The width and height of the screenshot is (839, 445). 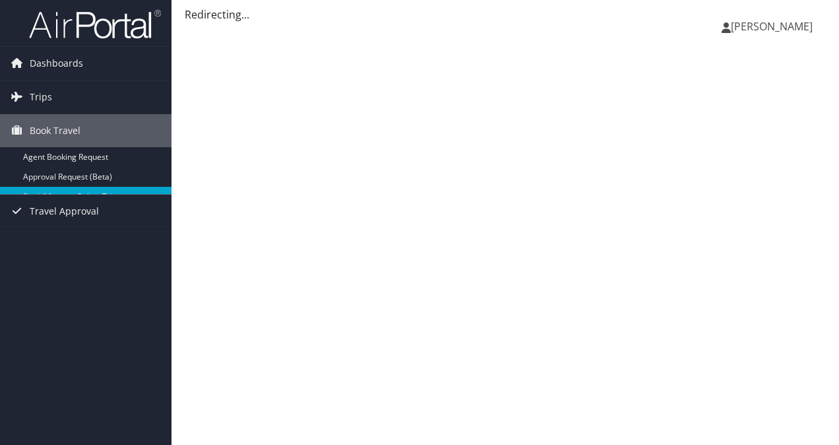 I want to click on div: Redirecting..., so click(x=505, y=15).